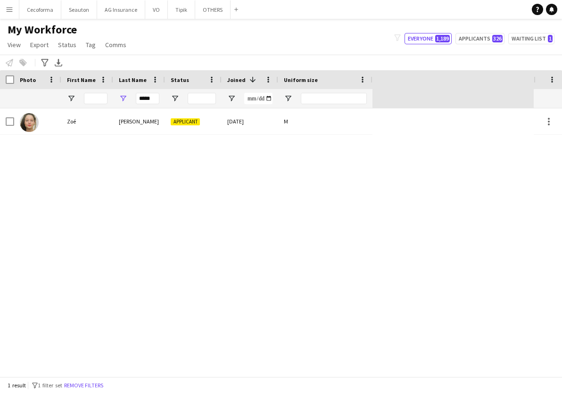 The width and height of the screenshot is (562, 393). What do you see at coordinates (121, 9) in the screenshot?
I see `button: AG Insurance` at bounding box center [121, 9].